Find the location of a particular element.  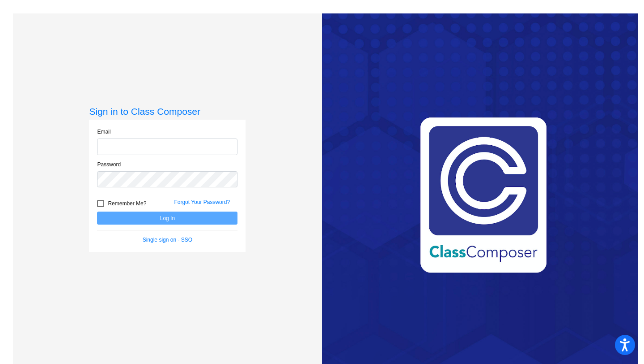

span: Remember Me? is located at coordinates (127, 203).